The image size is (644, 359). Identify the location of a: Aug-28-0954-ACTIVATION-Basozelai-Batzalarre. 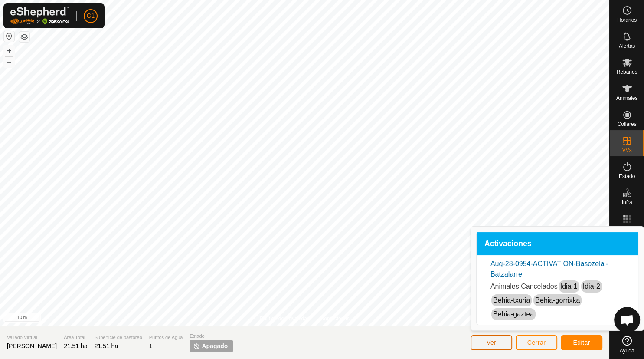
(550, 269).